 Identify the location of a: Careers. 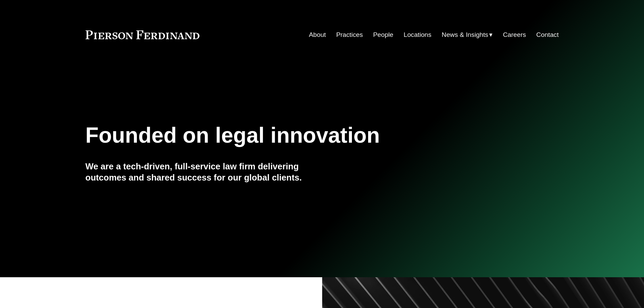
(515, 35).